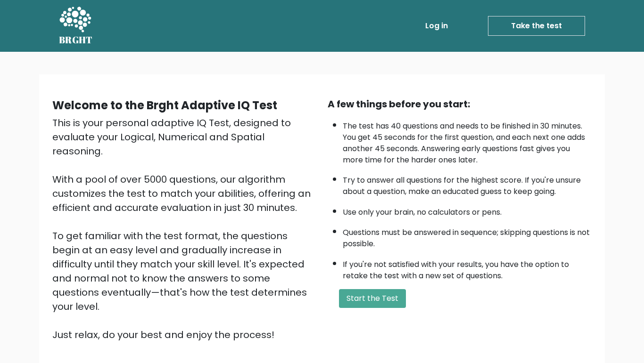  What do you see at coordinates (76, 40) in the screenshot?
I see `h5: BRGHT` at bounding box center [76, 40].